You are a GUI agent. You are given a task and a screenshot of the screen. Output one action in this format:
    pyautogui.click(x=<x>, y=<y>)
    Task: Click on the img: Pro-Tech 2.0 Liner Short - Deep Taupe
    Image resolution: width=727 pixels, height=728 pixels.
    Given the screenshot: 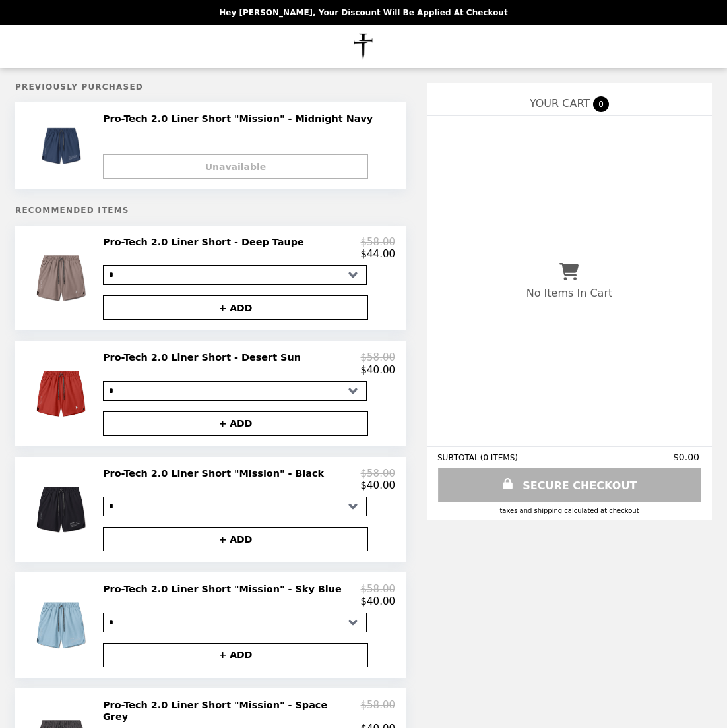 What is the action you would take?
    pyautogui.click(x=63, y=277)
    